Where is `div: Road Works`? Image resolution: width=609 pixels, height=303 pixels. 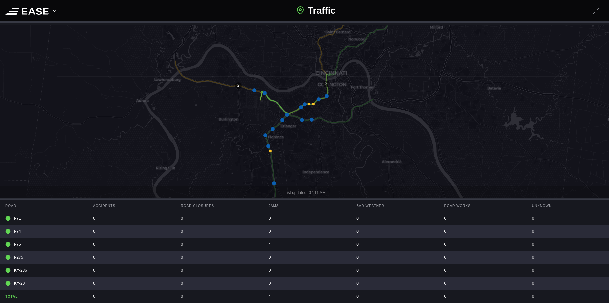 div: Road Works is located at coordinates (480, 206).